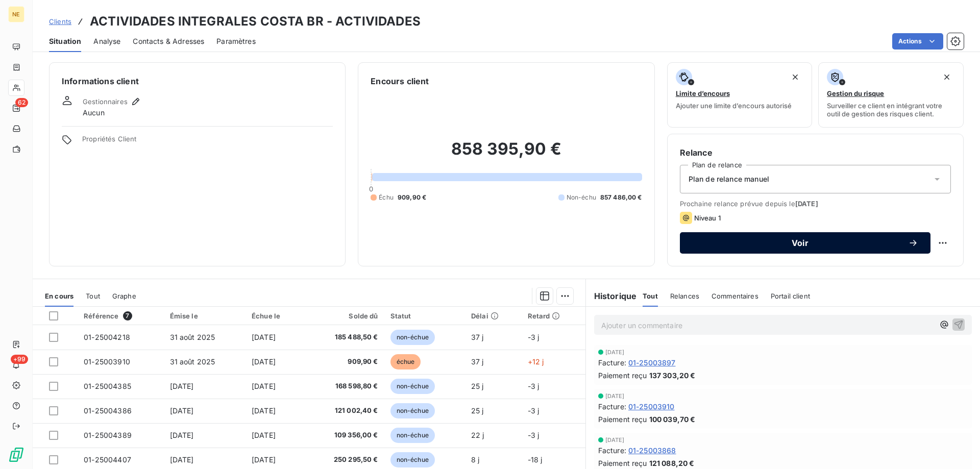 The width and height of the screenshot is (980, 469). I want to click on span: Propriétés Client, so click(207, 142).